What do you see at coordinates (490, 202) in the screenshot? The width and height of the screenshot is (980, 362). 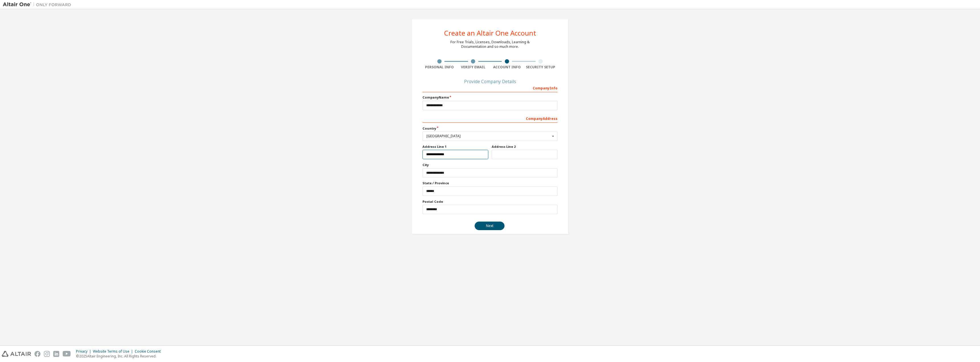 I see `label: Postal Code` at bounding box center [490, 202].